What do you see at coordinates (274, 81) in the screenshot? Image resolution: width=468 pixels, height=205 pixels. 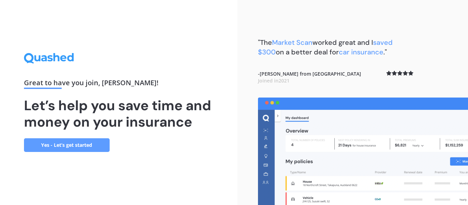 I see `span: Joined in 2021` at bounding box center [274, 81].